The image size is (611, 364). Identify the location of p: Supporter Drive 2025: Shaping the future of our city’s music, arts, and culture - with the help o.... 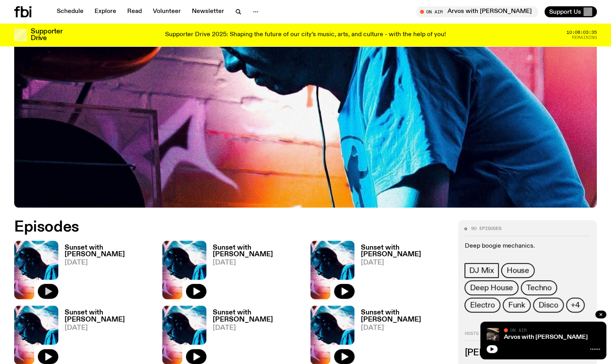
(306, 35).